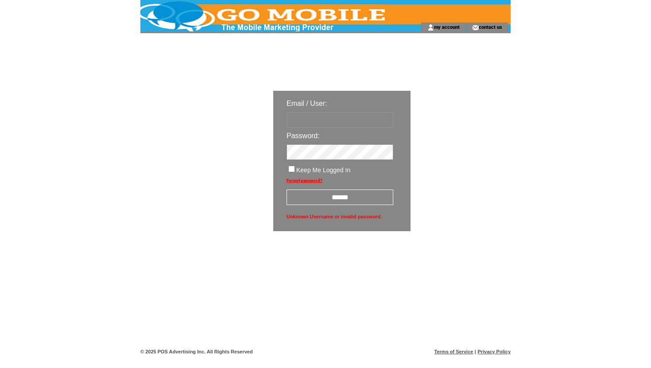 This screenshot has width=651, height=368. Describe the element at coordinates (304, 180) in the screenshot. I see `a: Forgot password?` at that location.